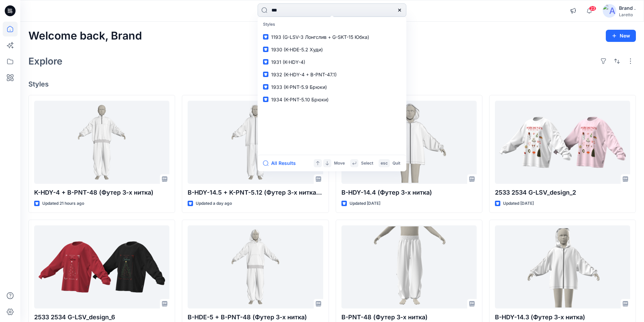  I want to click on p: Updated 21 hours ago, so click(63, 203).